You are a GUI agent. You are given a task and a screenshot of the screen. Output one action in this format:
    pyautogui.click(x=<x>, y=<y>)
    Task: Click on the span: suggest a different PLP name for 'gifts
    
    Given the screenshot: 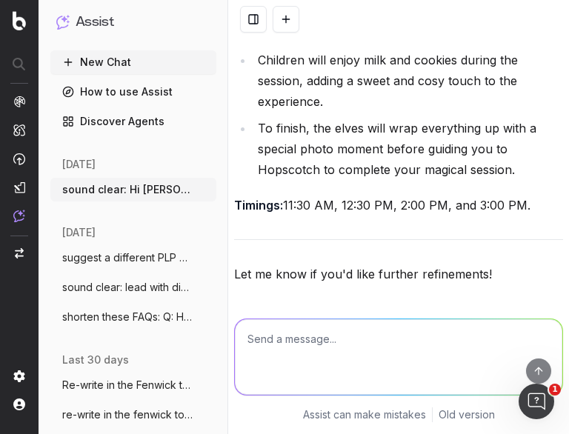 What is the action you would take?
    pyautogui.click(x=127, y=258)
    